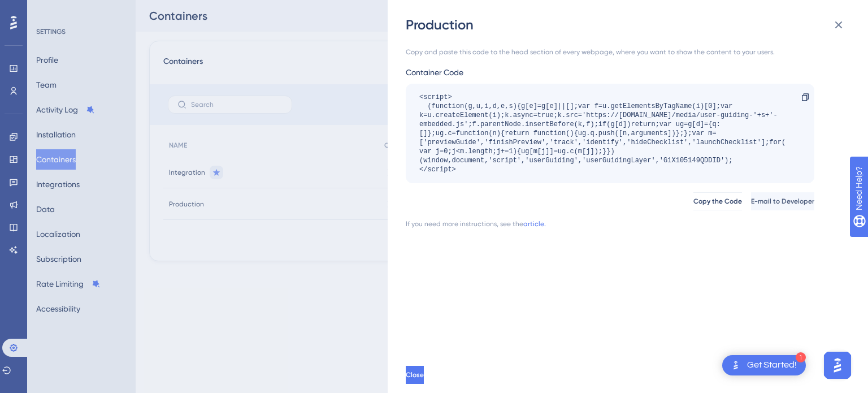 This screenshot has width=868, height=393. Describe the element at coordinates (604, 134) in the screenshot. I see `div: <script> (function(g,u,i,d,e,s){g[e]=g[e]||[];var f=u.getElementsByTagName(i)[0];var k=u.createEl...` at that location.